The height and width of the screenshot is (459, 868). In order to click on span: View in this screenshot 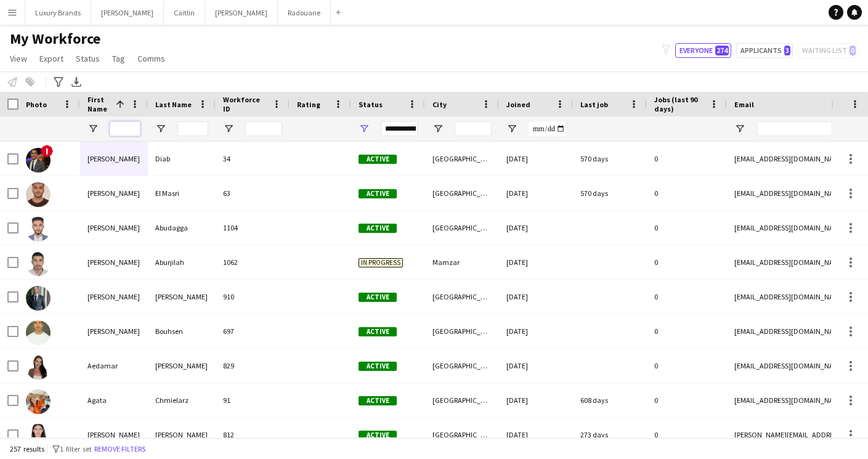, I will do `click(18, 58)`.